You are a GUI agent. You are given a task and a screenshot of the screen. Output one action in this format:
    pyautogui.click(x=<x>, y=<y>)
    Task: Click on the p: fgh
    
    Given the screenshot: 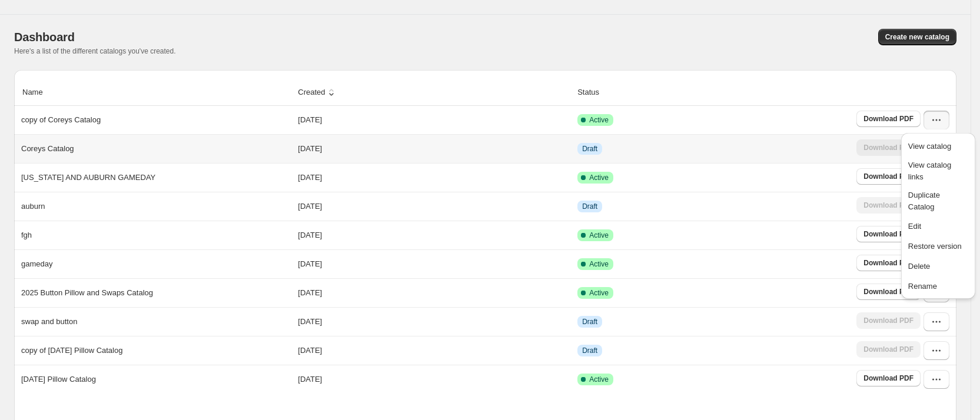 What is the action you would take?
    pyautogui.click(x=26, y=236)
    